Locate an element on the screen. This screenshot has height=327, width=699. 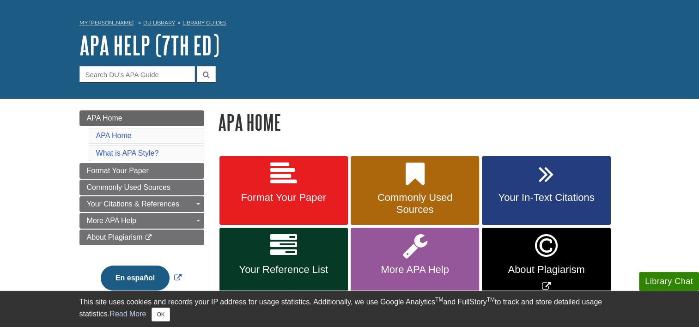
span: Your Citations & References is located at coordinates (133, 204).